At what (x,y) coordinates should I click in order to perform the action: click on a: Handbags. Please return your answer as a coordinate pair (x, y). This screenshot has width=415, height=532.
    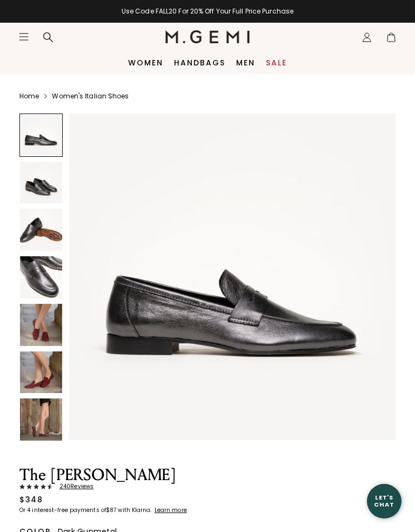
    Looking at the image, I should click on (199, 63).